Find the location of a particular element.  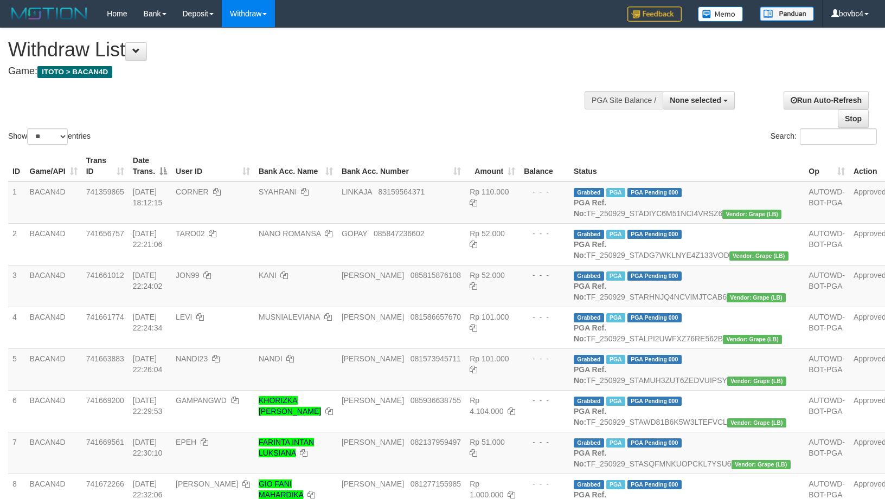

a: Stop is located at coordinates (853, 119).